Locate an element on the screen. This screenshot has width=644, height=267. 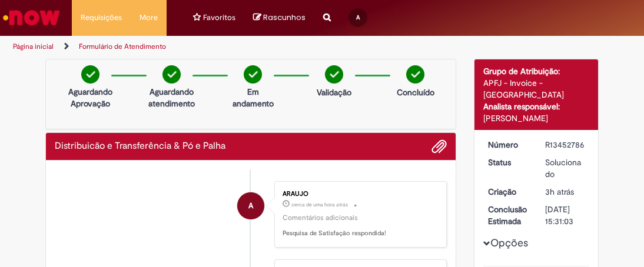
p: Aguardando atendimento is located at coordinates (171, 97).